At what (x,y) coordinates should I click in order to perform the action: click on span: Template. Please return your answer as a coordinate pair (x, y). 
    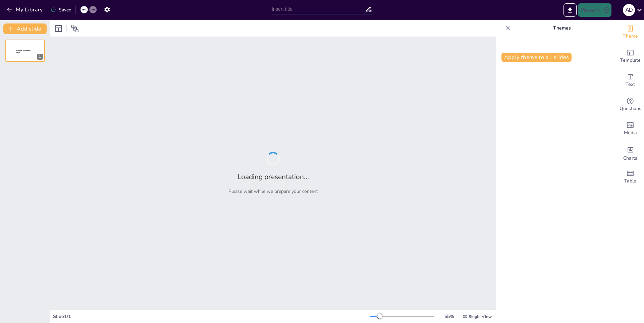
    Looking at the image, I should click on (630, 60).